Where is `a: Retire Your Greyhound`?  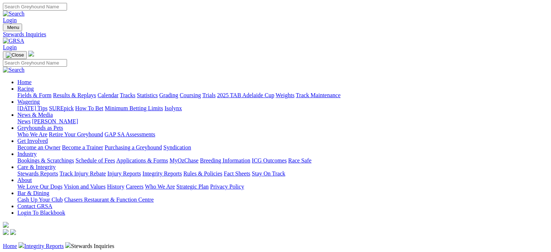 a: Retire Your Greyhound is located at coordinates (76, 134).